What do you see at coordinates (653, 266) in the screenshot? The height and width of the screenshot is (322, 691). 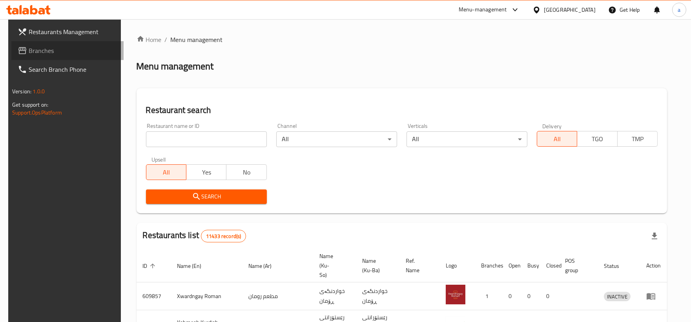 I see `th: Action` at bounding box center [653, 266].